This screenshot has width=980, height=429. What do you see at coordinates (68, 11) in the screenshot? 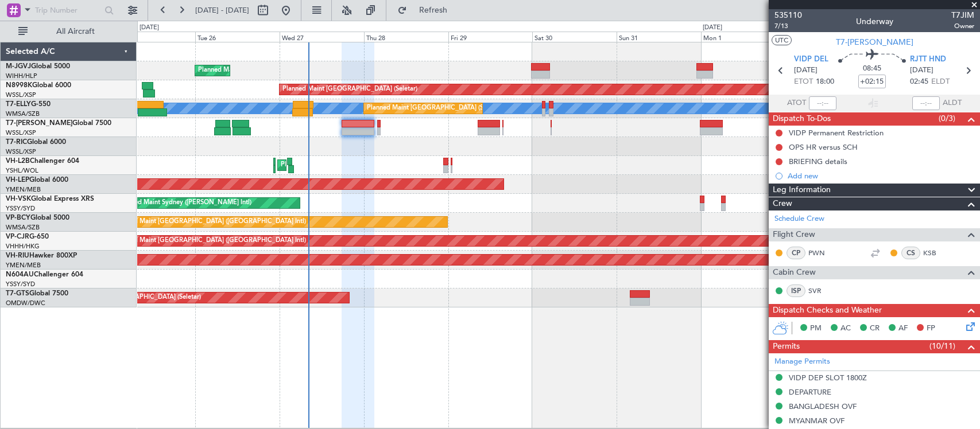
I see `input: Trip Number` at bounding box center [68, 11].